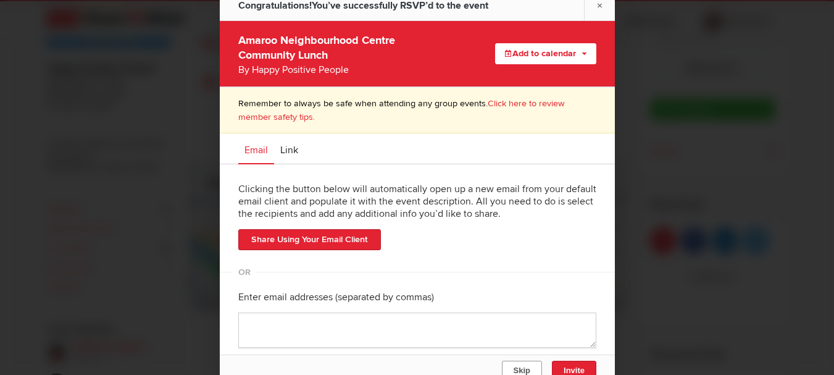 Image resolution: width=834 pixels, height=375 pixels. What do you see at coordinates (289, 150) in the screenshot?
I see `span: Link` at bounding box center [289, 150].